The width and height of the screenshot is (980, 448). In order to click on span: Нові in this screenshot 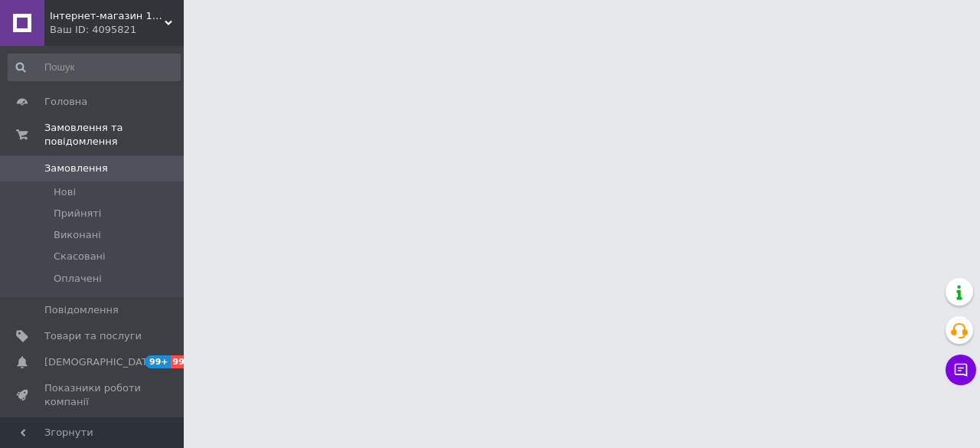, I will do `click(64, 192)`.